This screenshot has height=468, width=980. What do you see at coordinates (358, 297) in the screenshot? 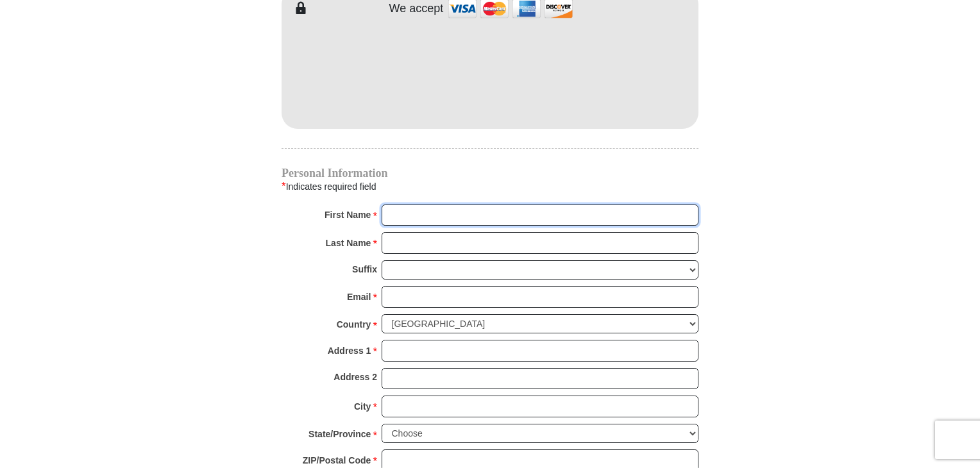
I see `strong: Email` at bounding box center [358, 297].